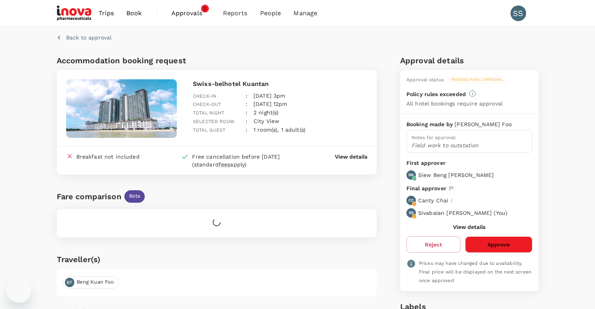 This screenshot has height=309, width=595. What do you see at coordinates (209, 130) in the screenshot?
I see `span: Total guest` at bounding box center [209, 130].